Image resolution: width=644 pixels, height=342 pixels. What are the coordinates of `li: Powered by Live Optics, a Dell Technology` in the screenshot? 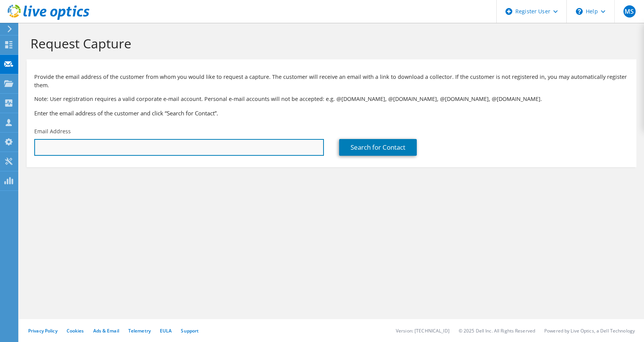 It's located at (590, 331).